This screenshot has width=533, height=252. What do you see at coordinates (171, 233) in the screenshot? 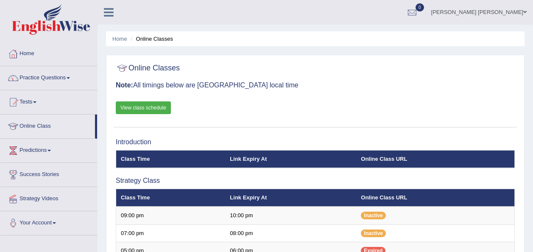
I see `td: 07:00 pm` at bounding box center [171, 233].